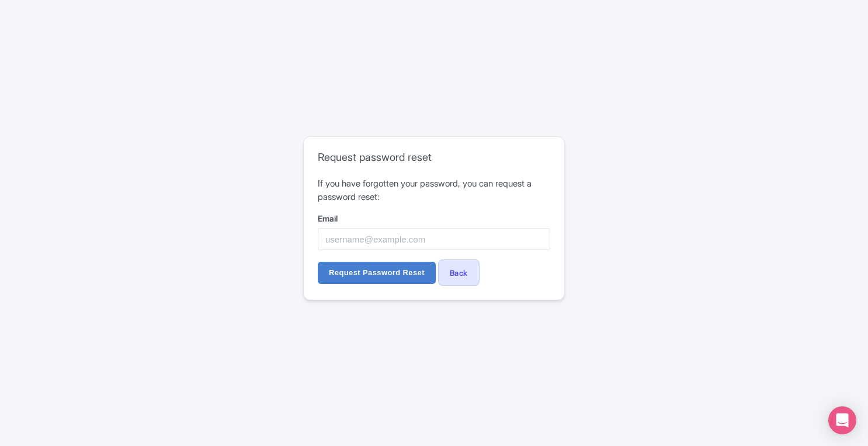 Image resolution: width=868 pixels, height=446 pixels. Describe the element at coordinates (377, 273) in the screenshot. I see `input: Request Password Reset` at that location.